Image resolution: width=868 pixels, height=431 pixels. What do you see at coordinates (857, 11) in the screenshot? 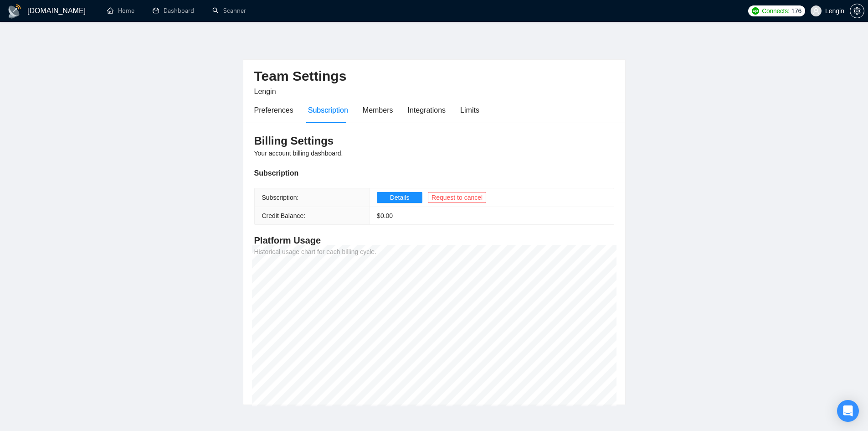
I see `button: setting` at bounding box center [857, 11].